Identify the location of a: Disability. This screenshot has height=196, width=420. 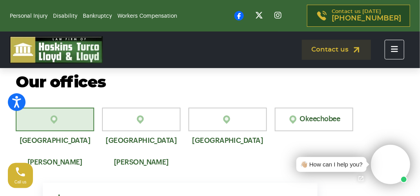
(65, 16).